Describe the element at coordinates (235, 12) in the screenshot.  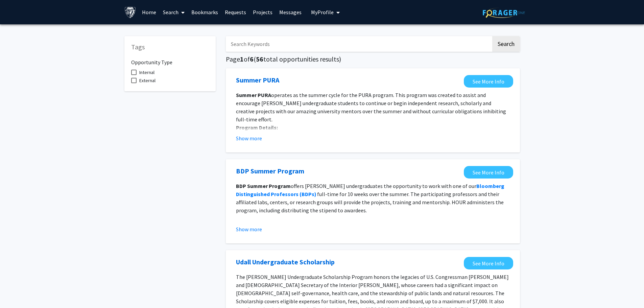
I see `a: Requests` at that location.